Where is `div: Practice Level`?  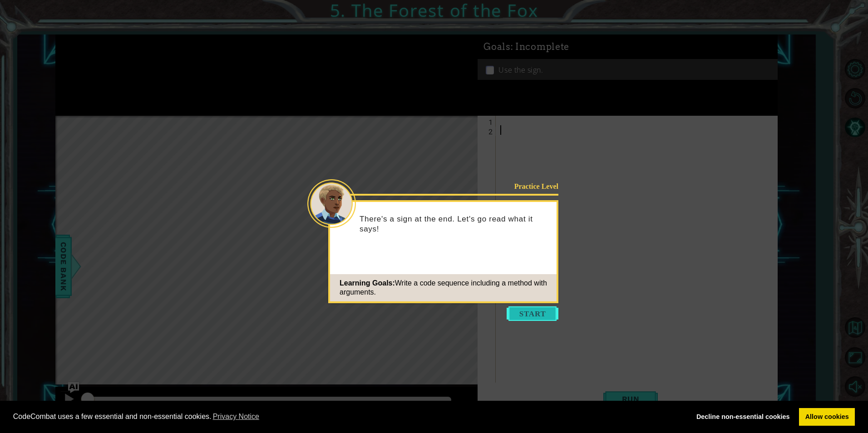
div: Practice Level is located at coordinates (529, 186).